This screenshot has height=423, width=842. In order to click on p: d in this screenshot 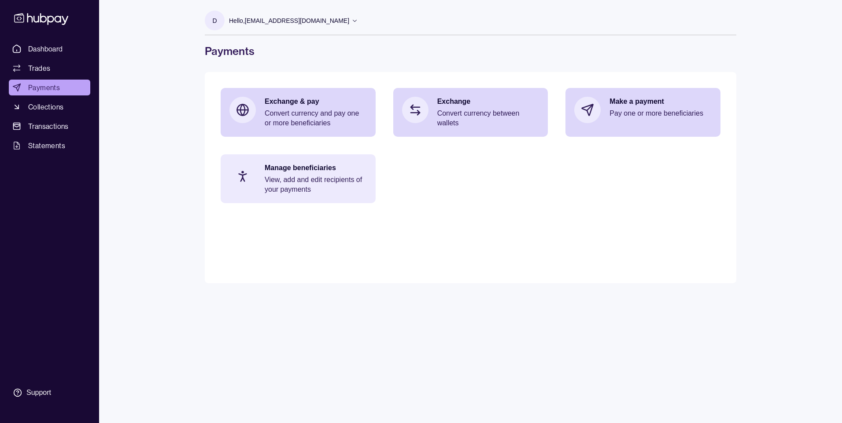, I will do `click(214, 21)`.